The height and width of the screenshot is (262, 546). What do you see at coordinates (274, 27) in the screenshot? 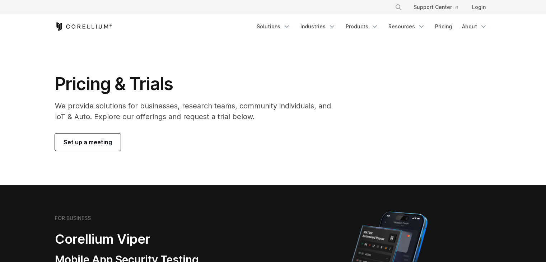
I see `a: Solutions` at bounding box center [274, 27].